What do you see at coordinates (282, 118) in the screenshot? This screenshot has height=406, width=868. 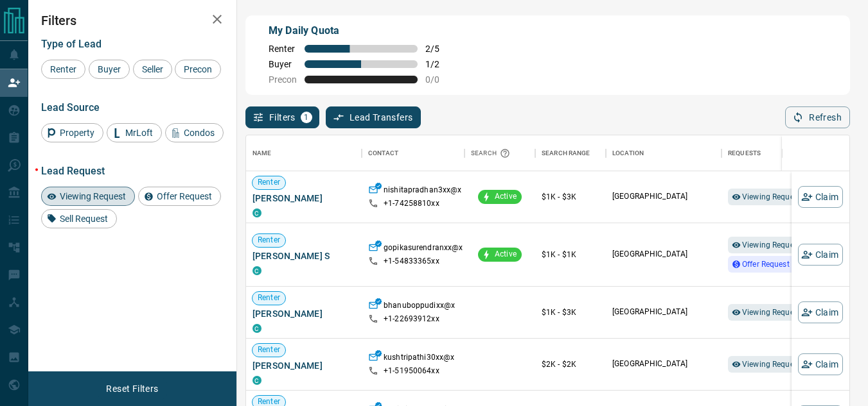 I see `button: Filters1` at bounding box center [282, 118].